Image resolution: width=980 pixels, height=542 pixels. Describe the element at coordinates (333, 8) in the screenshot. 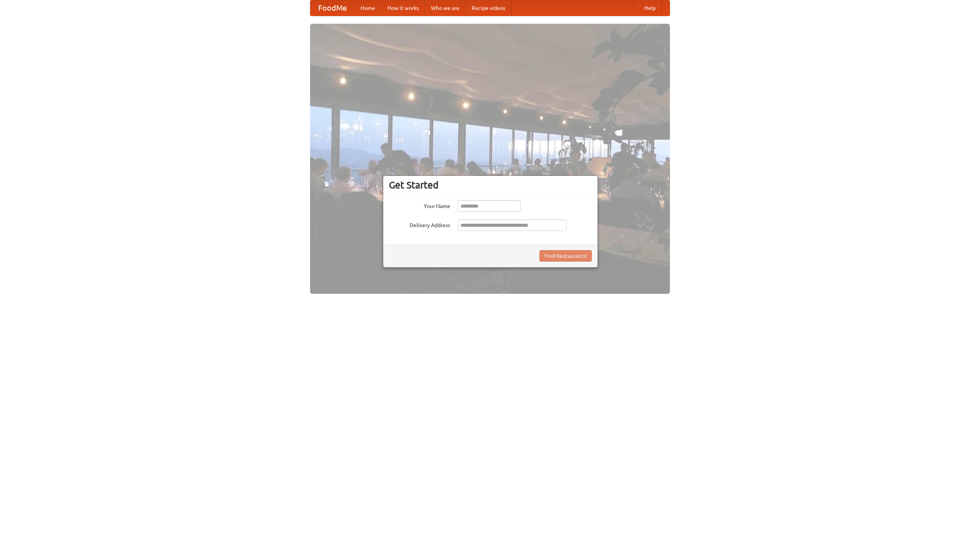

I see `a: FoodMe` at that location.